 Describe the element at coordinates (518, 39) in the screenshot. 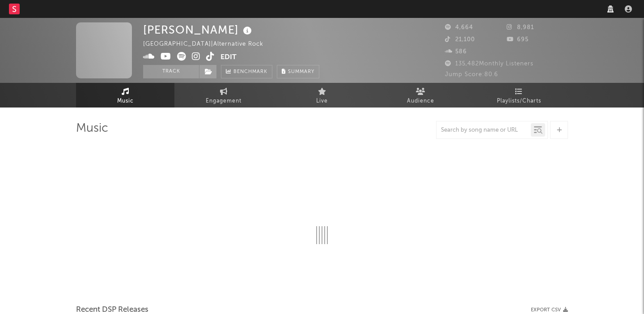

I see `span: 695` at that location.